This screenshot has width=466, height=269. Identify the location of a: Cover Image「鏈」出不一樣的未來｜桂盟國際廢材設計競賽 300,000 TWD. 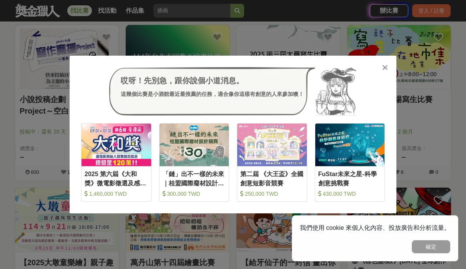
(194, 163).